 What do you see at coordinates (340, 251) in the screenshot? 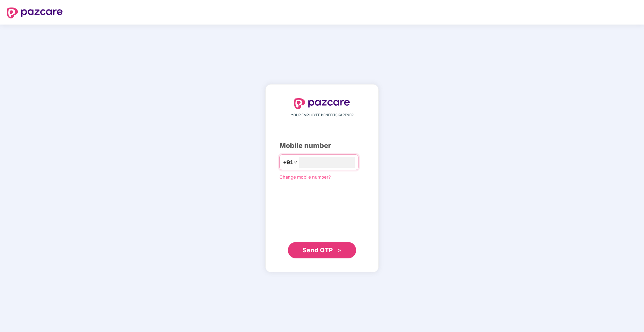
I see `span: double-right` at bounding box center [340, 251].